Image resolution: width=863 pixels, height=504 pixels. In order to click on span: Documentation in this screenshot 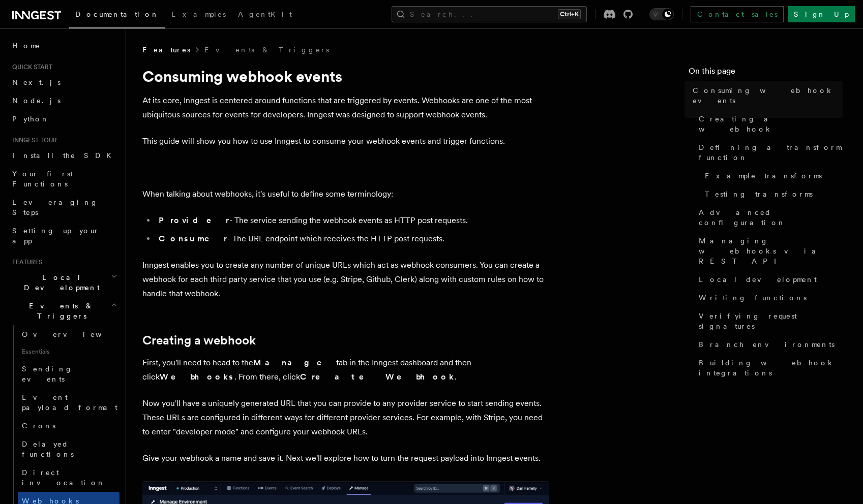, I will do `click(117, 14)`.